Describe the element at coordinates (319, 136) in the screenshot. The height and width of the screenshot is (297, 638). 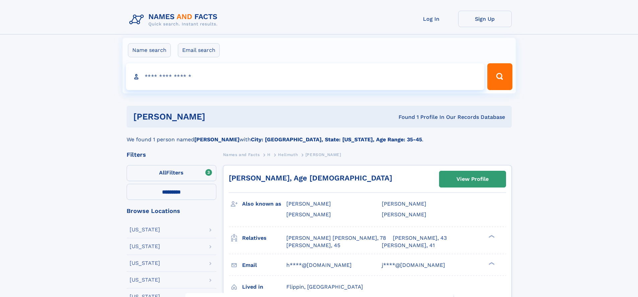
I see `div: We found 1 person named with .` at that location.